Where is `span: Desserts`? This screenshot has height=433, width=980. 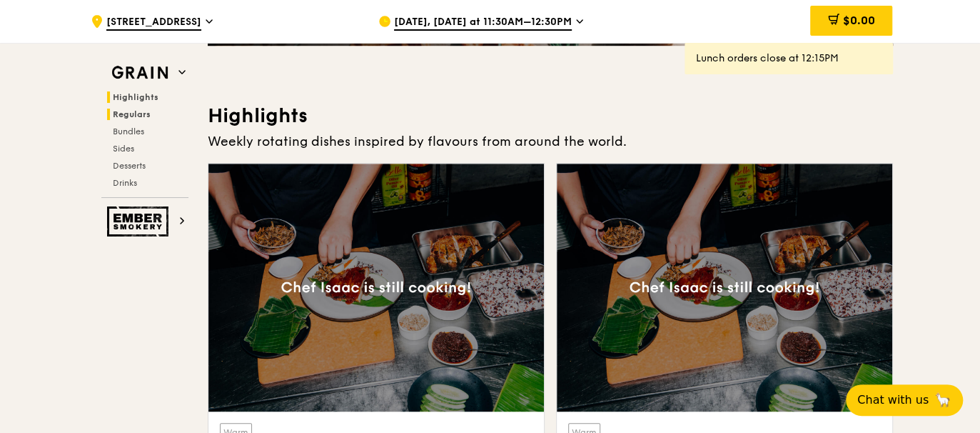 span: Desserts is located at coordinates (129, 166).